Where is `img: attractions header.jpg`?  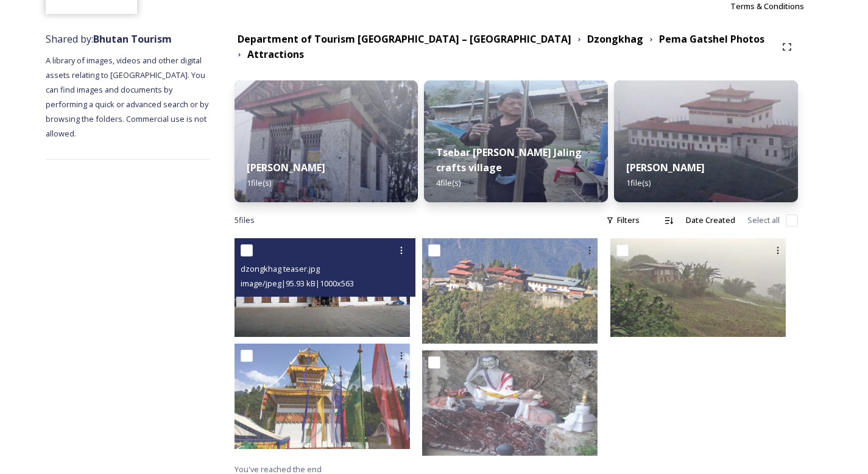 img: attractions header.jpg is located at coordinates (510, 403).